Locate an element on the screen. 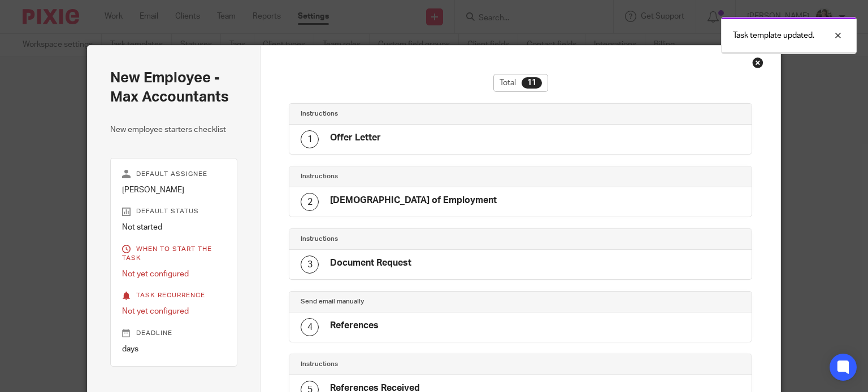 This screenshot has width=868, height=392. div: 1 is located at coordinates (310, 139).